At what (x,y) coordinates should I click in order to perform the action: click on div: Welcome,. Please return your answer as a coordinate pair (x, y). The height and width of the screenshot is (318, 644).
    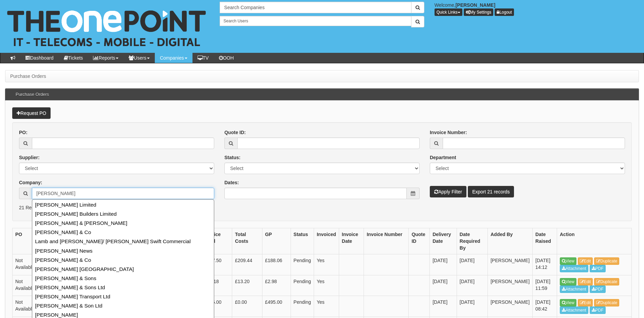
    Looking at the image, I should click on (537, 9).